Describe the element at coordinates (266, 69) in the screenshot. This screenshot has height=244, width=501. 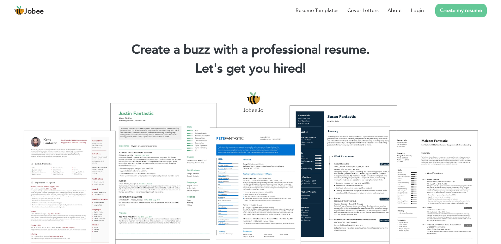
I see `span: get you hired!` at that location.